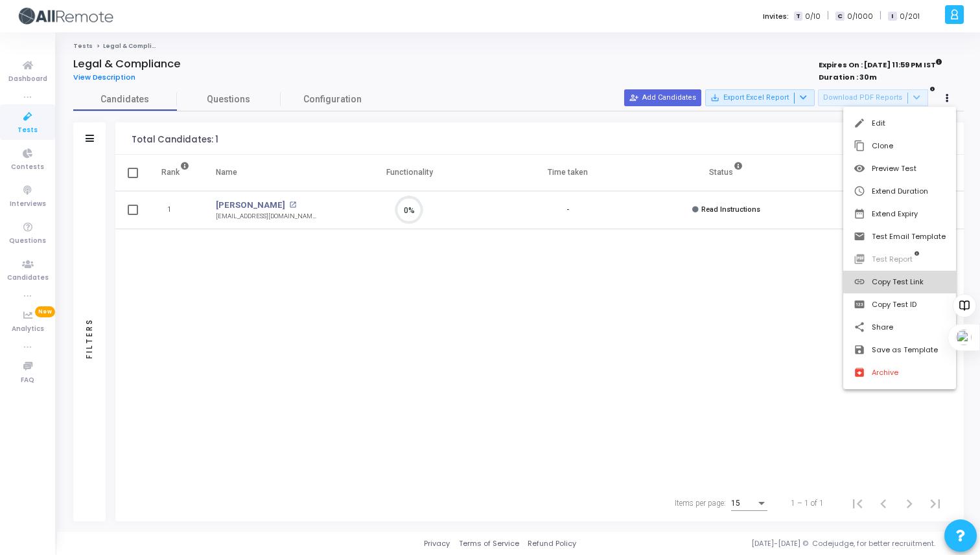 The image size is (980, 555). What do you see at coordinates (861, 305) in the screenshot?
I see `mat-icon: pin` at bounding box center [861, 305].